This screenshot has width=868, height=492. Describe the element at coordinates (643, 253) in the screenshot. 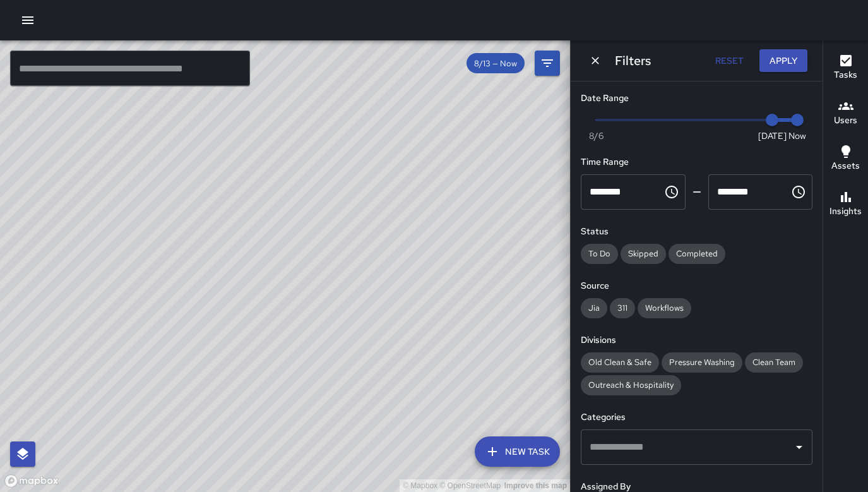

I see `span: Skipped` at that location.